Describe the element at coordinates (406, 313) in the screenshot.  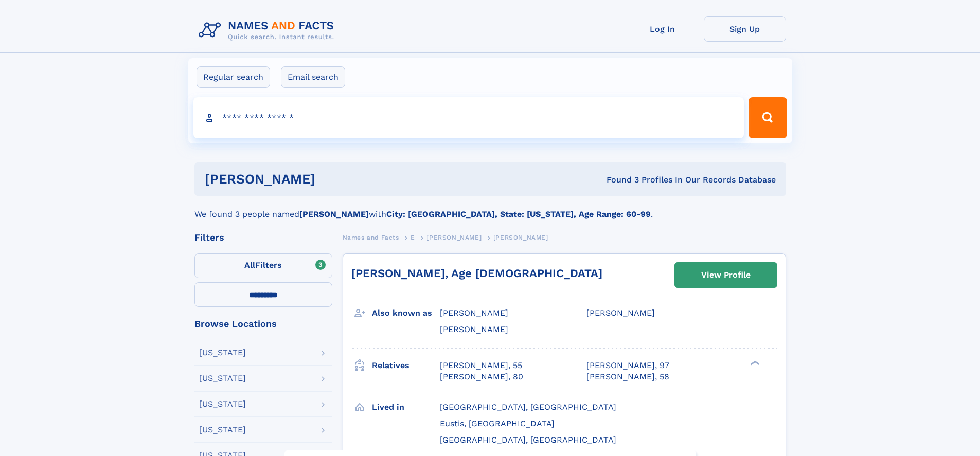
I see `h3: Also known as` at that location.